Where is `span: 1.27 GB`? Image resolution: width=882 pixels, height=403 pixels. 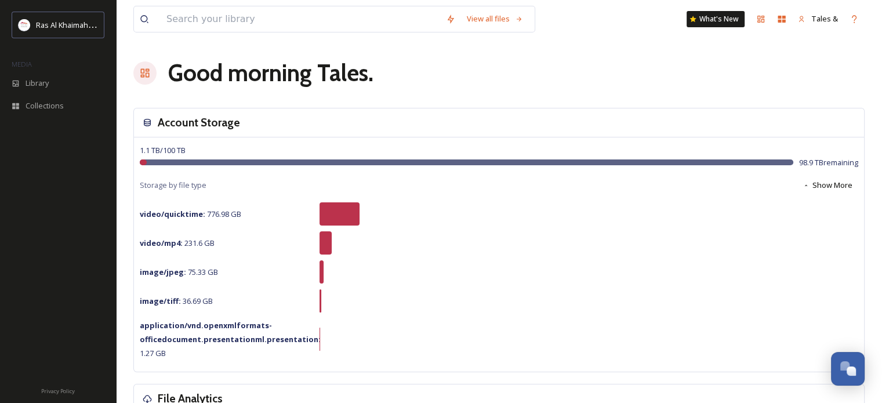
span: 1.27 GB is located at coordinates (230, 339).